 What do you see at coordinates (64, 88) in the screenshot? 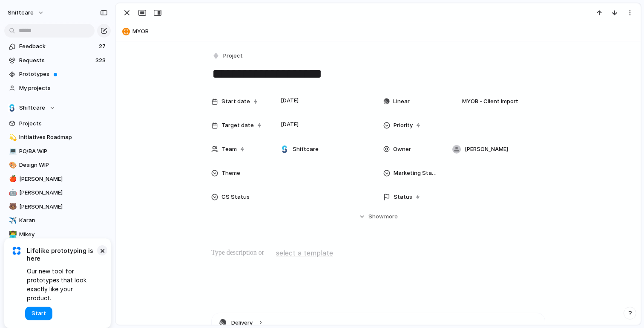
I see `span: My projects` at bounding box center [64, 88].